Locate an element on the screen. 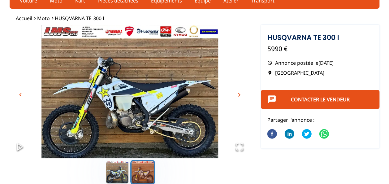 The image size is (389, 184). button: Play or Pause Slideshow is located at coordinates (20, 147).